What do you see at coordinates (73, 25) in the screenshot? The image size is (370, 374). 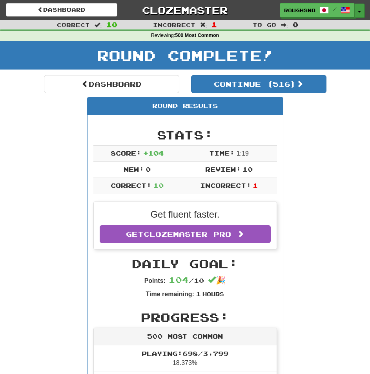 I see `span: Correct` at bounding box center [73, 25].